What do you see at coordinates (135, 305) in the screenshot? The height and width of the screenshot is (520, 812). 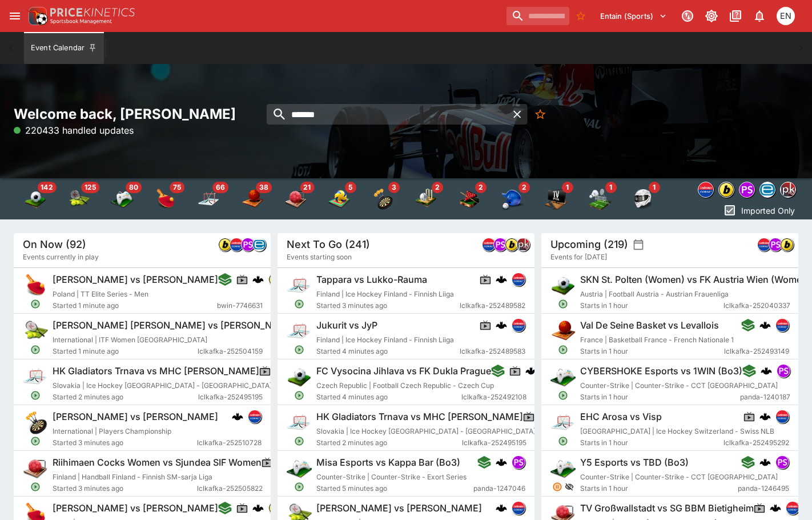 I see `span: Started 1 minute ago` at bounding box center [135, 305].